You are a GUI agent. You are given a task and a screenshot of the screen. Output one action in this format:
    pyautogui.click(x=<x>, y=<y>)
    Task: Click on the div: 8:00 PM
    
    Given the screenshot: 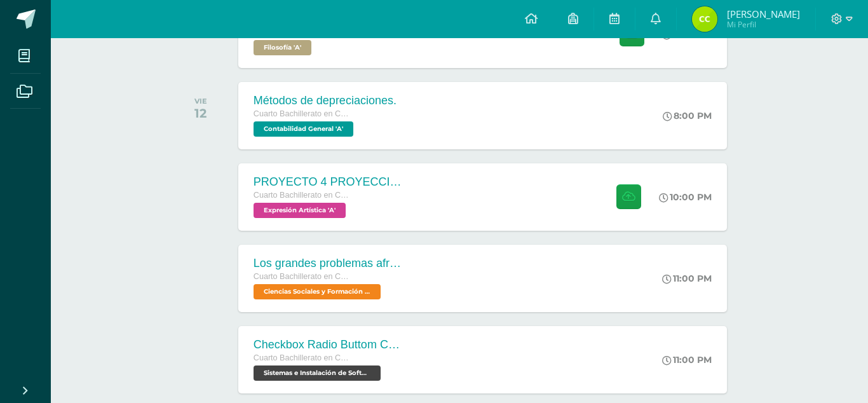 What is the action you would take?
    pyautogui.click(x=687, y=115)
    